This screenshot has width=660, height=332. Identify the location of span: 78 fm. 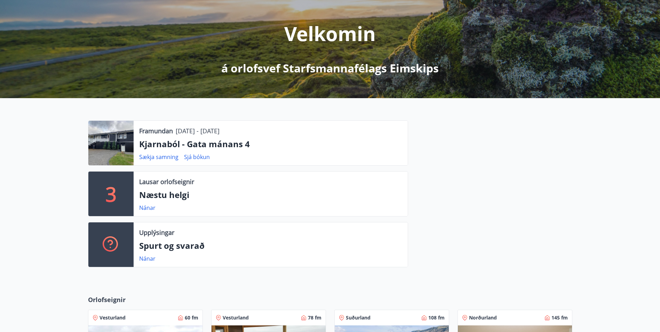
(315, 318).